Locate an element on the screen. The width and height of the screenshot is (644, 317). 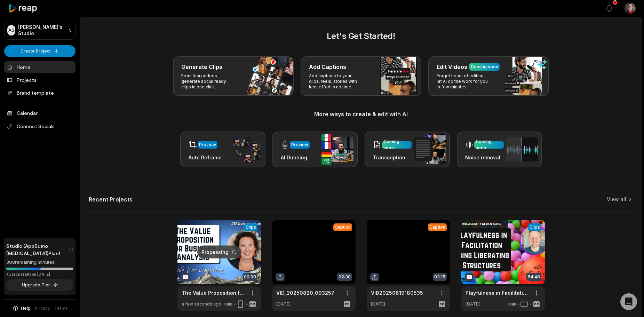
h3: More ways to create & edit with AI is located at coordinates (361, 114).